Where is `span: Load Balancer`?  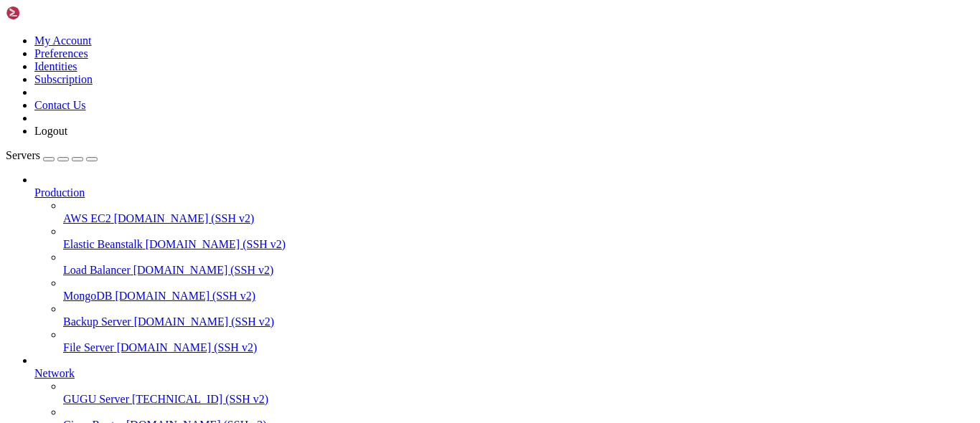 span: Load Balancer is located at coordinates (96, 269).